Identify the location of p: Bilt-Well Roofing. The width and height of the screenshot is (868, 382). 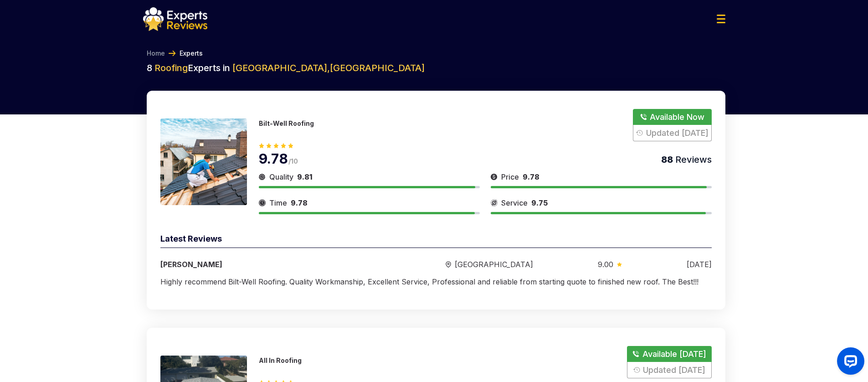
(286, 123).